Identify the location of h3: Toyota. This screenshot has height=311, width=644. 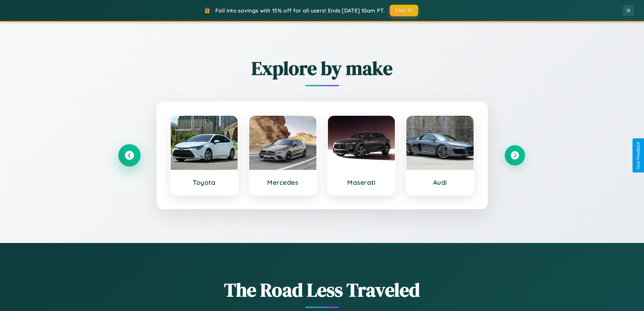
(204, 182).